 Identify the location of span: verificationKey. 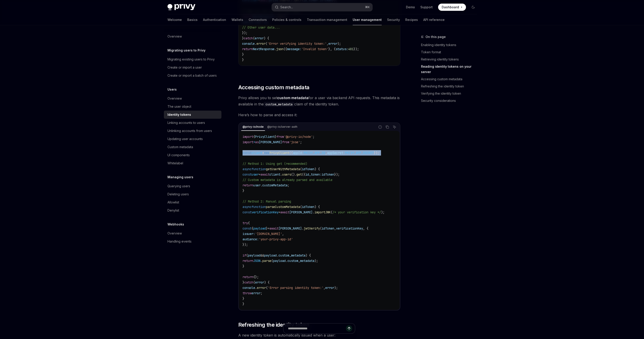
(349, 228).